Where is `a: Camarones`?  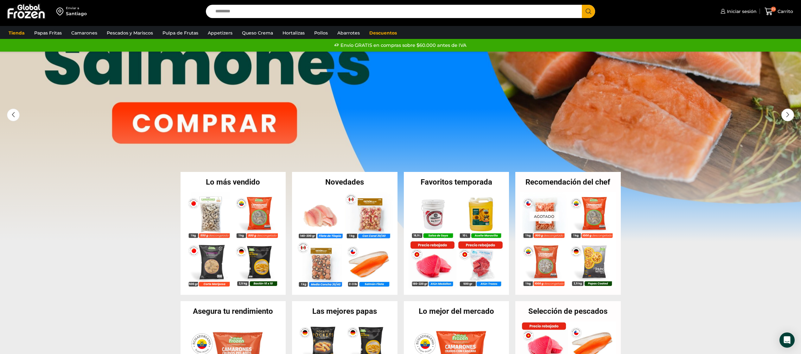
a: Camarones is located at coordinates (84, 33).